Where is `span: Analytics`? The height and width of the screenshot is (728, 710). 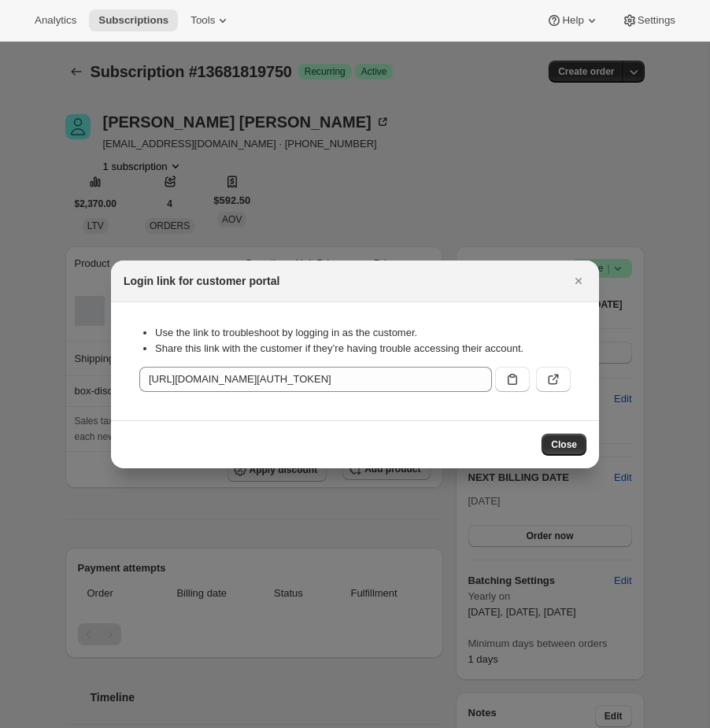 span: Analytics is located at coordinates (55, 20).